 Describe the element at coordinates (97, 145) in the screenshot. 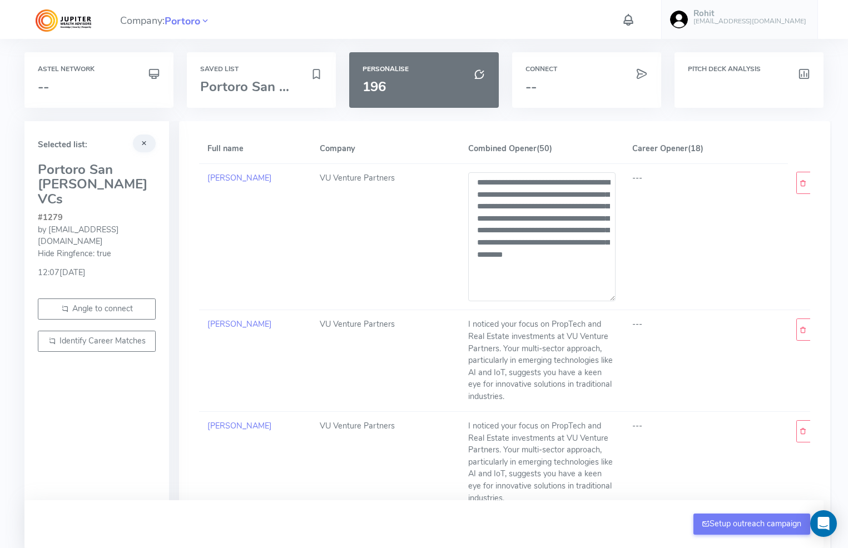

I see `h5: Selected list:` at that location.